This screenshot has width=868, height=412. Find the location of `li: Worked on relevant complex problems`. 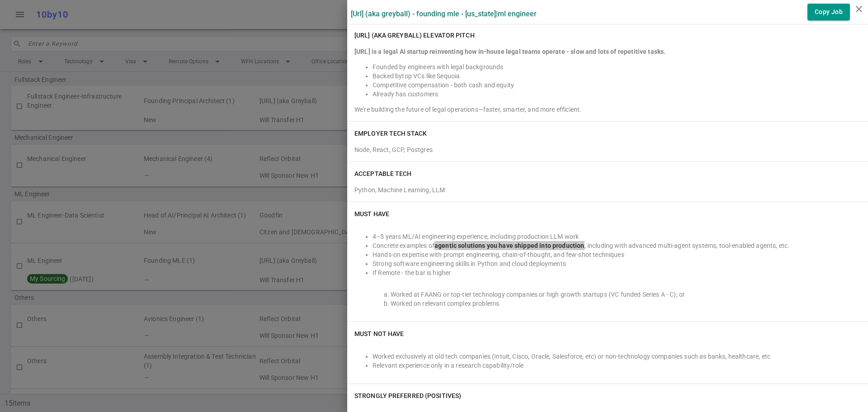

li: Worked on relevant complex problems is located at coordinates (626, 304).